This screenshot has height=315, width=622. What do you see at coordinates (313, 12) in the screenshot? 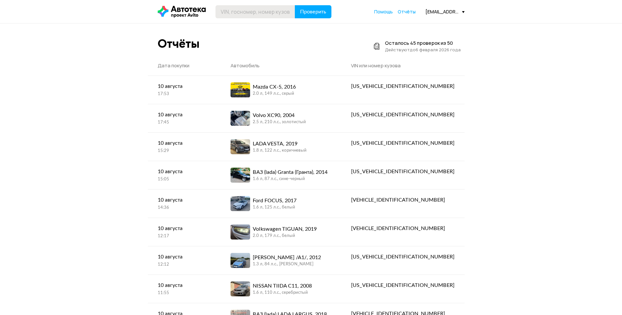
I see `span: Проверить` at bounding box center [313, 12].